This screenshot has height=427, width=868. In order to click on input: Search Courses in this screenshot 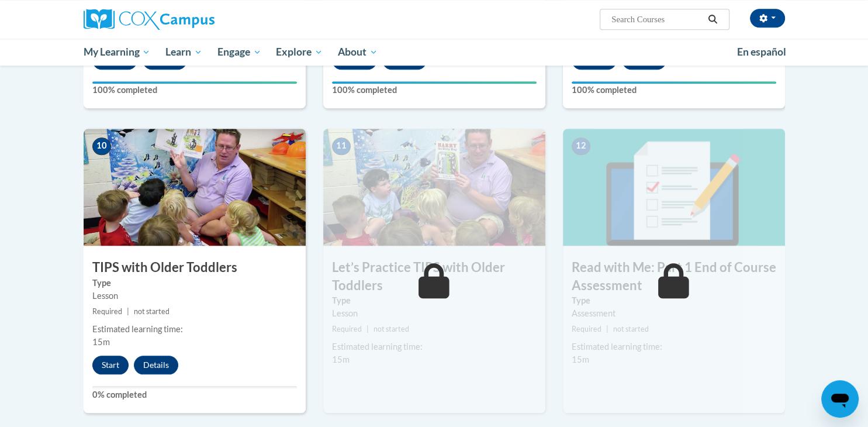, I will do `click(657, 19)`.